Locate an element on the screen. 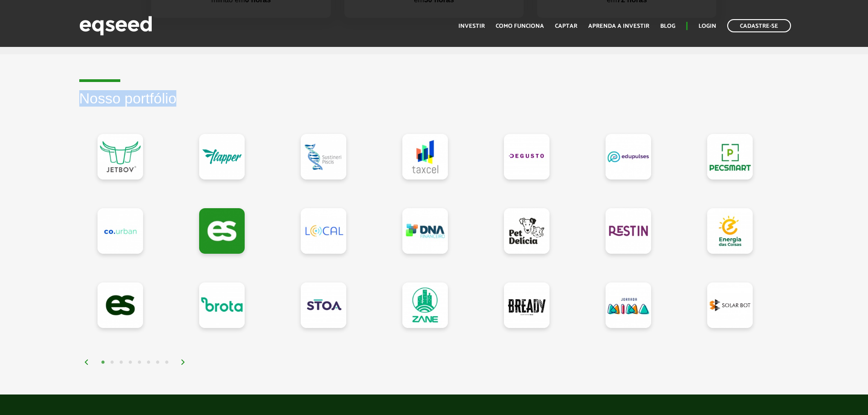 The image size is (868, 415). a: Brota Company is located at coordinates (222, 306).